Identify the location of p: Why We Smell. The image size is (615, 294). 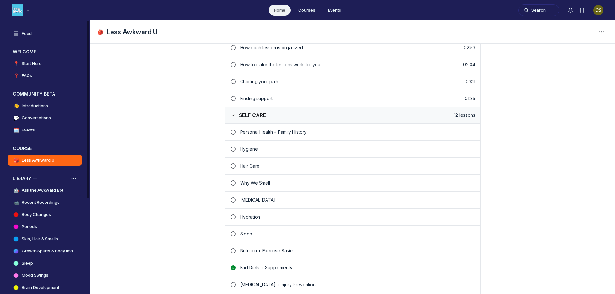
(358, 183).